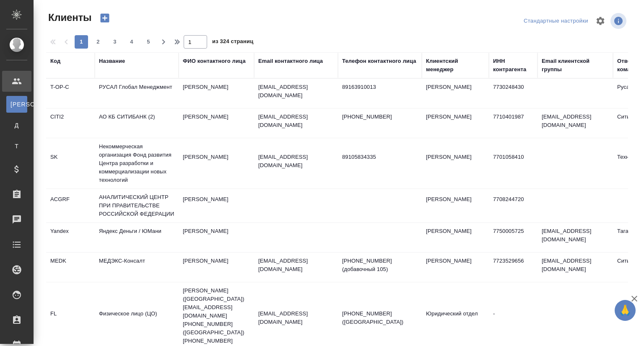 The image size is (644, 346). What do you see at coordinates (98, 42) in the screenshot?
I see `button: 2` at bounding box center [98, 42].